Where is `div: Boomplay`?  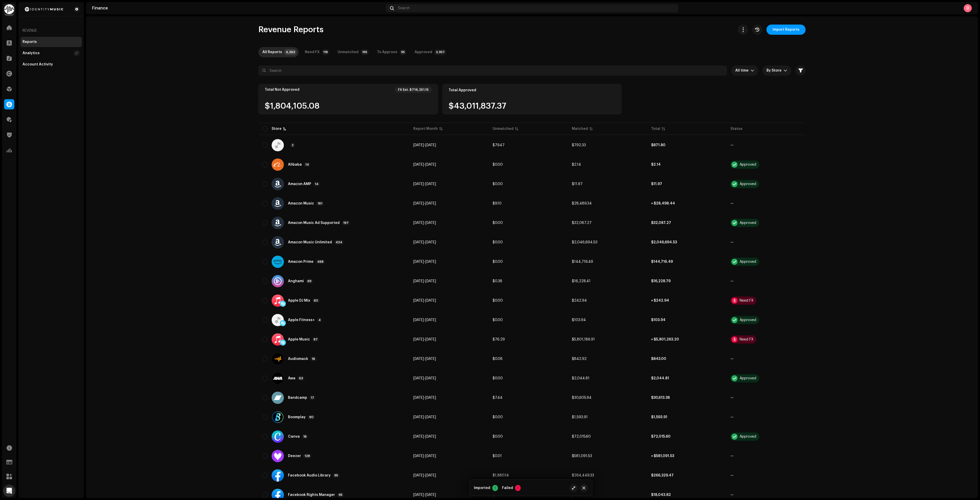 div: Boomplay is located at coordinates (297, 417).